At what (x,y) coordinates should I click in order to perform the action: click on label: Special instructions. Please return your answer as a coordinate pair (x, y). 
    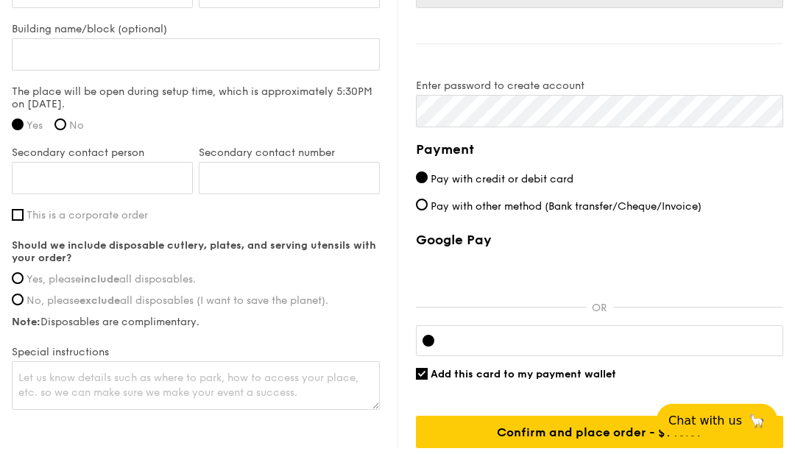
    Looking at the image, I should click on (196, 353).